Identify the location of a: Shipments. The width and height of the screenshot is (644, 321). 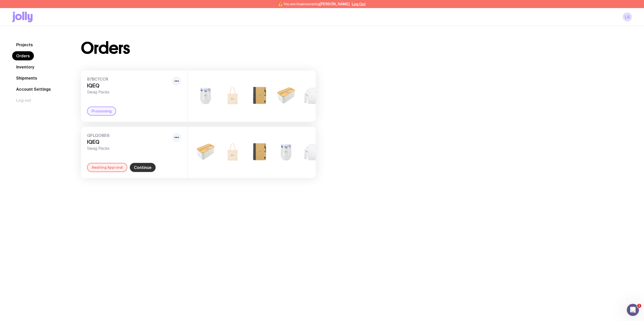
(26, 78).